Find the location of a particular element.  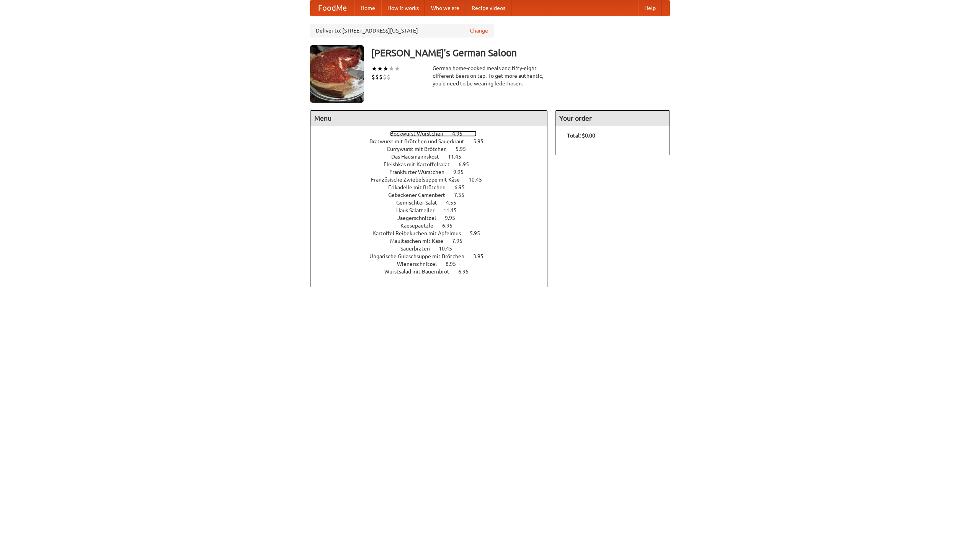

span: Wurstsalad mit Bauernbrot is located at coordinates (420, 271).